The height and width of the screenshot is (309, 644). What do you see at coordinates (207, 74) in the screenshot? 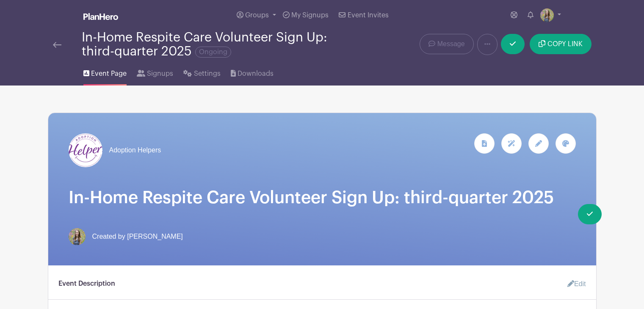
I see `span: Settings` at bounding box center [207, 74].